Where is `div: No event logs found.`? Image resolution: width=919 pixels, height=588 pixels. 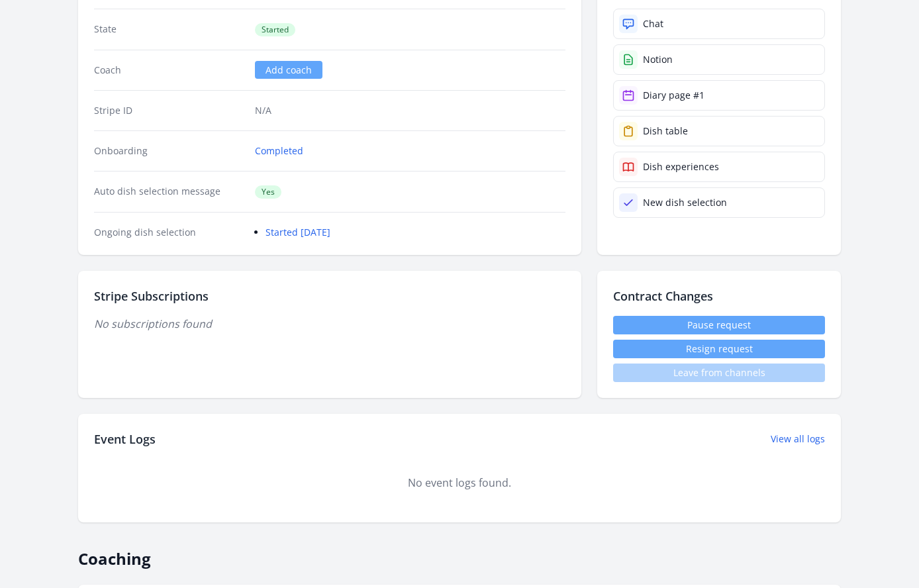 div: No event logs found. is located at coordinates (460, 482).